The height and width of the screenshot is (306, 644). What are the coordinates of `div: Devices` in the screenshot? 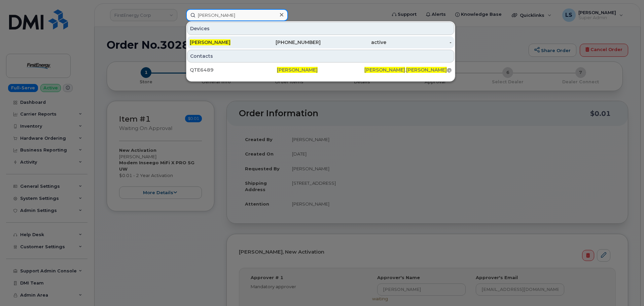 It's located at (321, 28).